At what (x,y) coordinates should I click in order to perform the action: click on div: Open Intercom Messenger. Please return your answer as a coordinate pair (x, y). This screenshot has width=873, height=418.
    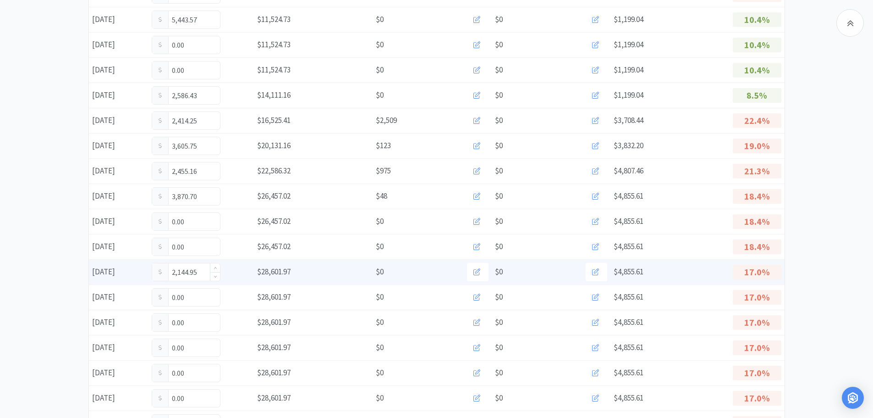
    Looking at the image, I should click on (853, 397).